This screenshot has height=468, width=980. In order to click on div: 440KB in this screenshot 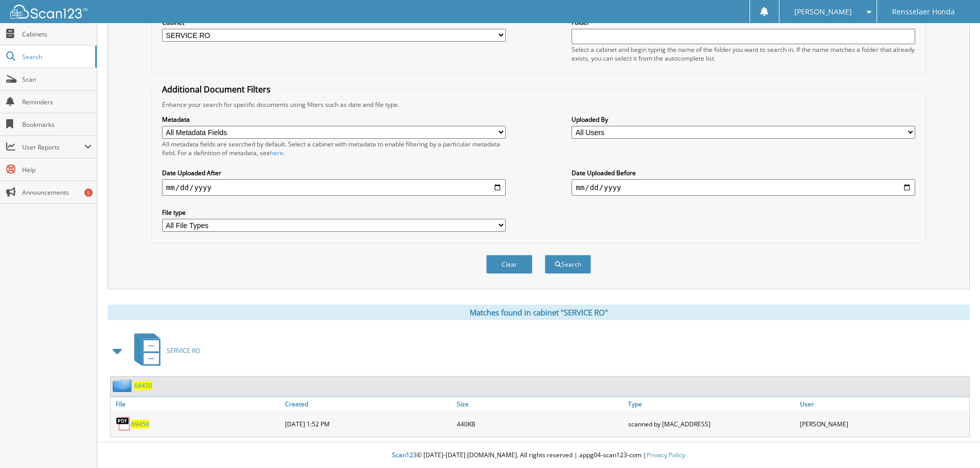, I will do `click(540, 424)`.